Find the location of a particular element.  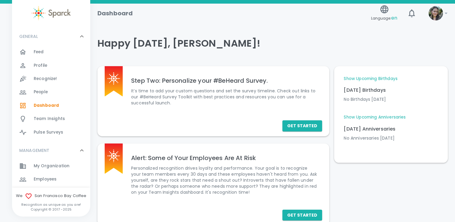

span: Recognize! is located at coordinates (45, 79).